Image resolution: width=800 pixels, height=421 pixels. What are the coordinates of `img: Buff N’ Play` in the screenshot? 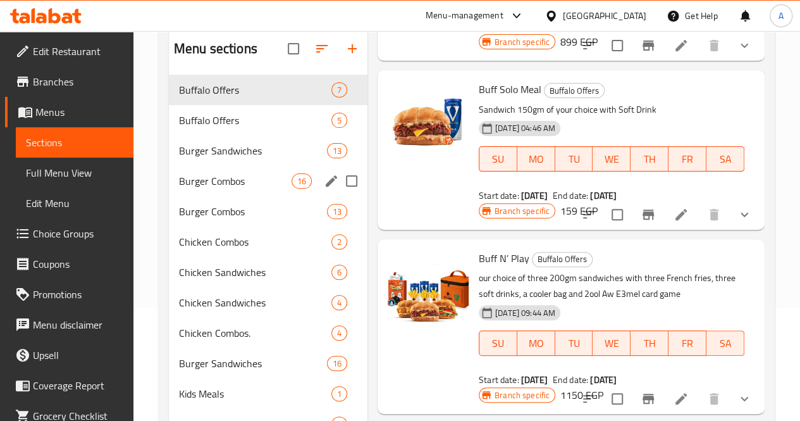 It's located at (428, 290).